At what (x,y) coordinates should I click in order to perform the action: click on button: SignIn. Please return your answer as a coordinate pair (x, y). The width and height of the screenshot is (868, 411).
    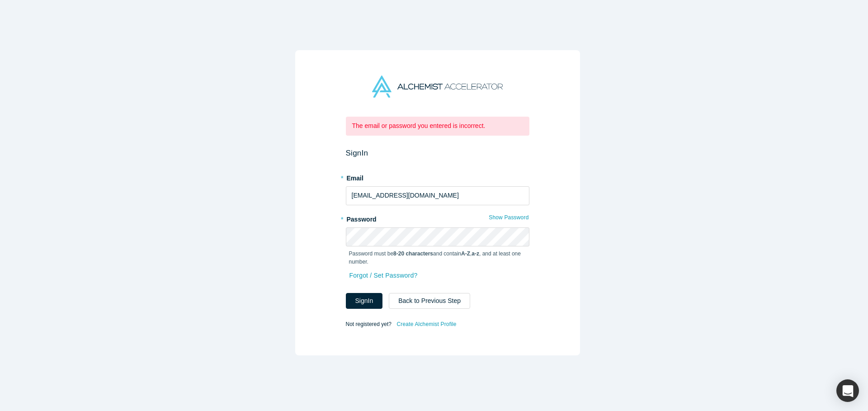
    Looking at the image, I should click on (364, 301).